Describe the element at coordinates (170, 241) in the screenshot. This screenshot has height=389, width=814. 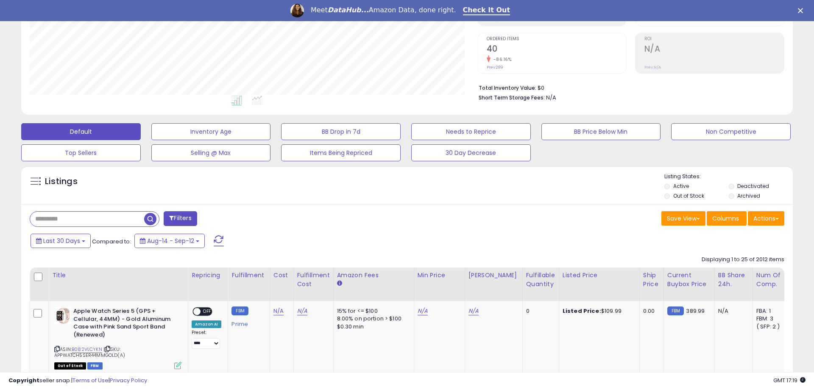
I see `span: Aug-14 - Sep-12` at that location.